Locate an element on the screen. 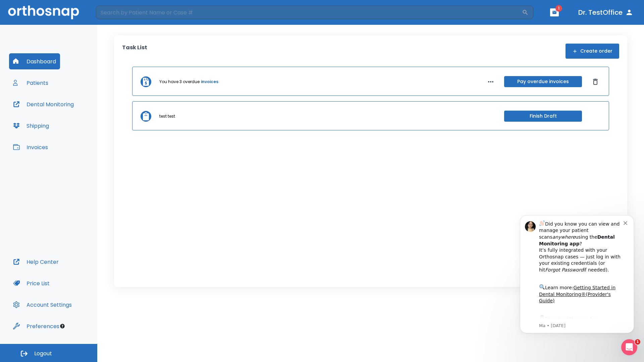 The height and width of the screenshot is (362, 644). a: App Store is located at coordinates (59, 115).